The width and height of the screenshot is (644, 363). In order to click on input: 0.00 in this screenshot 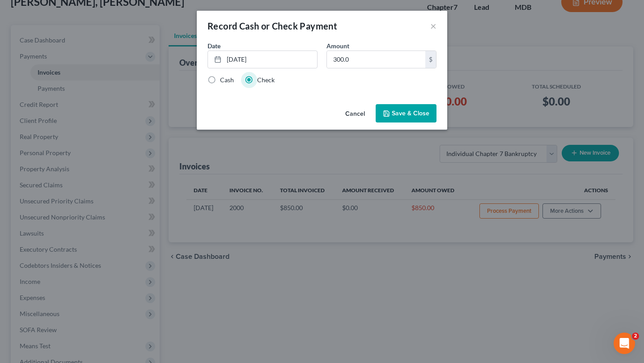, I will do `click(376, 59)`.